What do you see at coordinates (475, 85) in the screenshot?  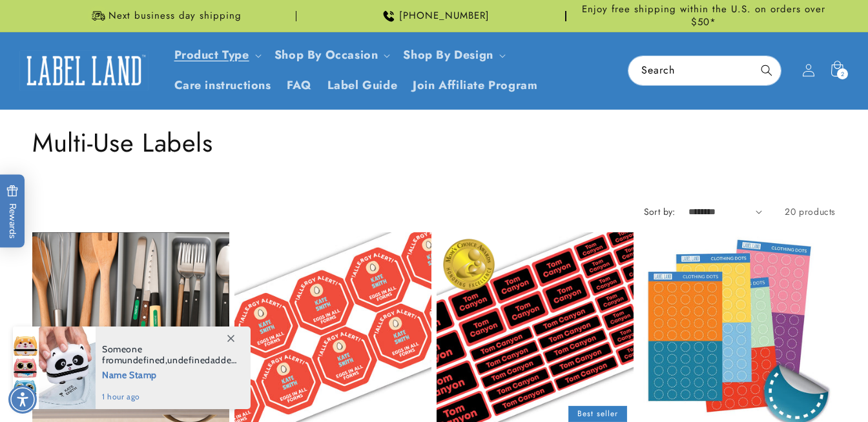 I see `span: Join Affiliate Program` at bounding box center [475, 85].